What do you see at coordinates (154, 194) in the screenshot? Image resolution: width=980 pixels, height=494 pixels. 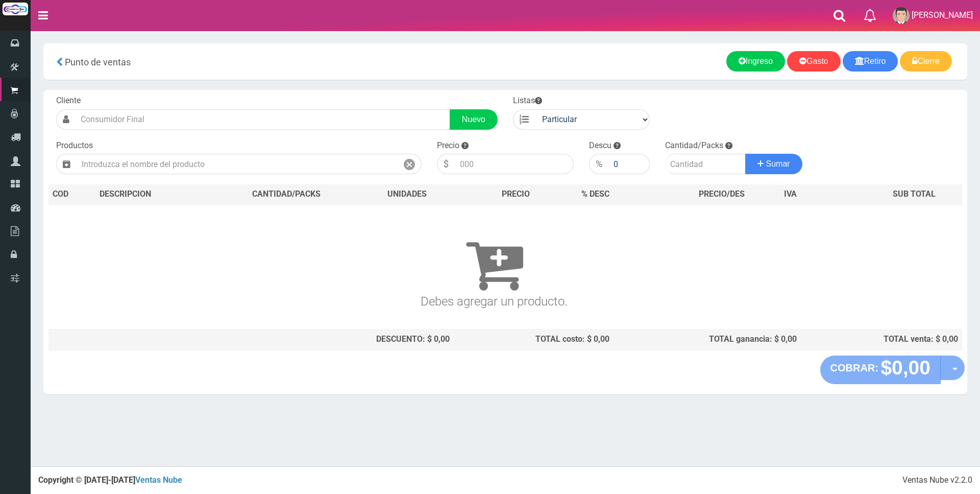 I see `th: DES` at bounding box center [154, 194].